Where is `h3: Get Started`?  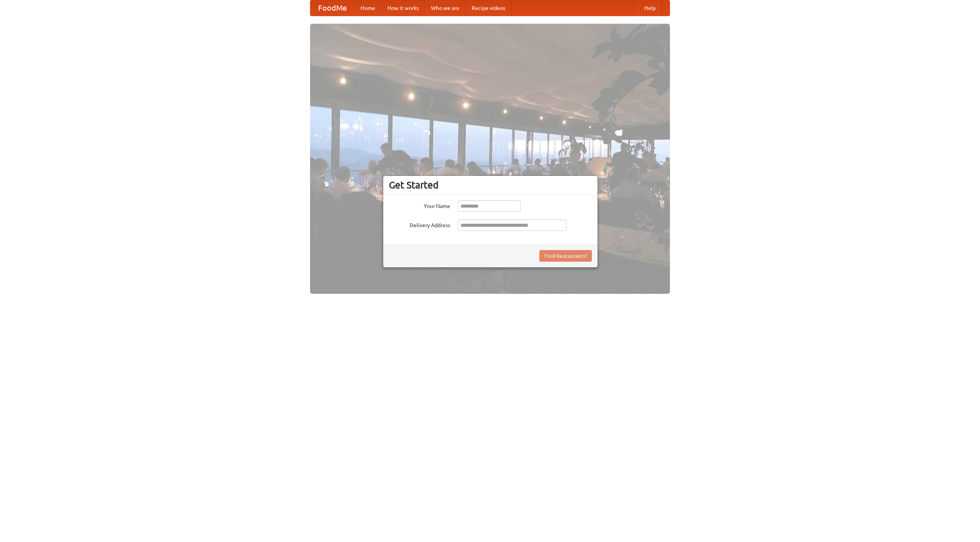
h3: Get Started is located at coordinates (491, 185).